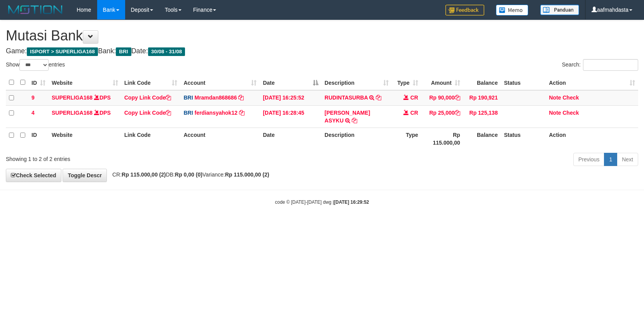 Image resolution: width=644 pixels, height=327 pixels. I want to click on a: Next, so click(627, 160).